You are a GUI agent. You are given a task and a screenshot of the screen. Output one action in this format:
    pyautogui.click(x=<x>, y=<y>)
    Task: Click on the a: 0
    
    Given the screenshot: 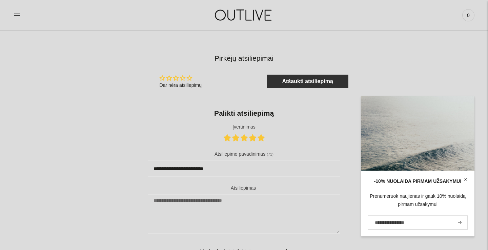 What is the action you would take?
    pyautogui.click(x=469, y=15)
    